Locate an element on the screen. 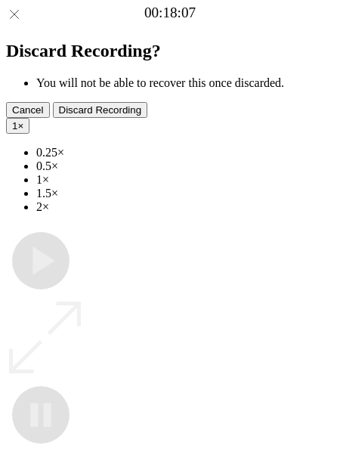 This screenshot has height=455, width=340. li: 2× is located at coordinates (185, 207).